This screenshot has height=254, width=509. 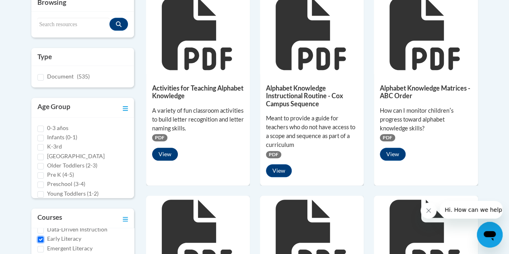 What do you see at coordinates (60, 76) in the screenshot?
I see `span: Document` at bounding box center [60, 76].